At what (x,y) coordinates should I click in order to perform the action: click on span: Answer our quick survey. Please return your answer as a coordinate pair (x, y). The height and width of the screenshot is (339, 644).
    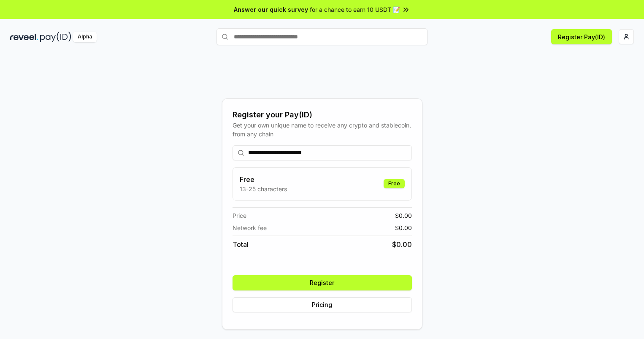
    Looking at the image, I should click on (271, 9).